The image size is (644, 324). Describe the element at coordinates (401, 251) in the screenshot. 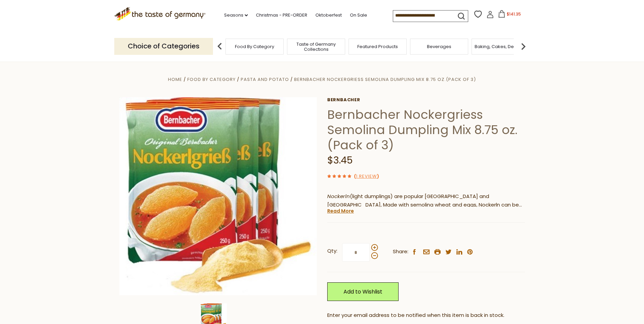

I see `span: Share:` at that location.